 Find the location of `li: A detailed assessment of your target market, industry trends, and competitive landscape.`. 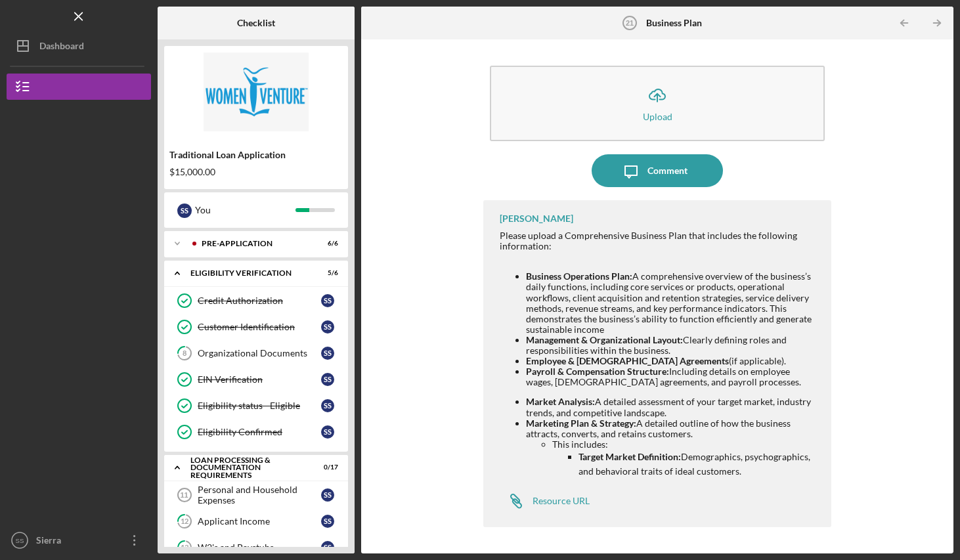

li: A detailed assessment of your target market, industry trends, and competitive landscape. is located at coordinates (672, 407).